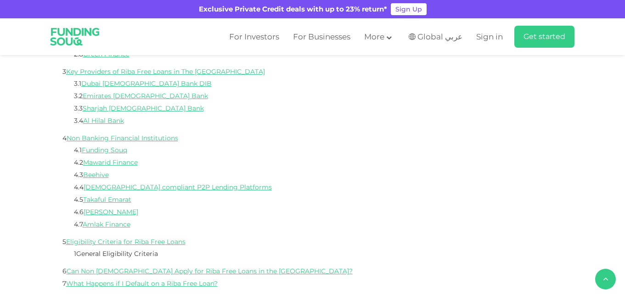 This screenshot has height=294, width=625. Describe the element at coordinates (126, 242) in the screenshot. I see `a: Eligibility Criteria for Riba Free Loans` at that location.